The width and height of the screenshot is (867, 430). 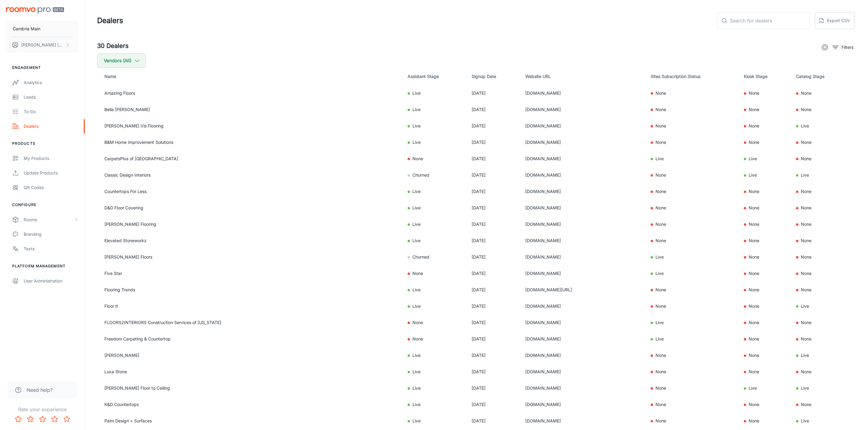 What do you see at coordinates (770, 21) in the screenshot?
I see `input: Search for dealers` at bounding box center [770, 21].